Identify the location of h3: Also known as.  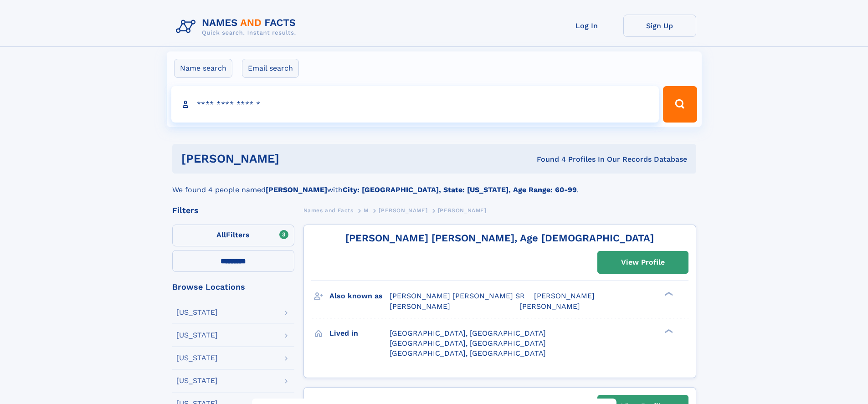
(360, 296).